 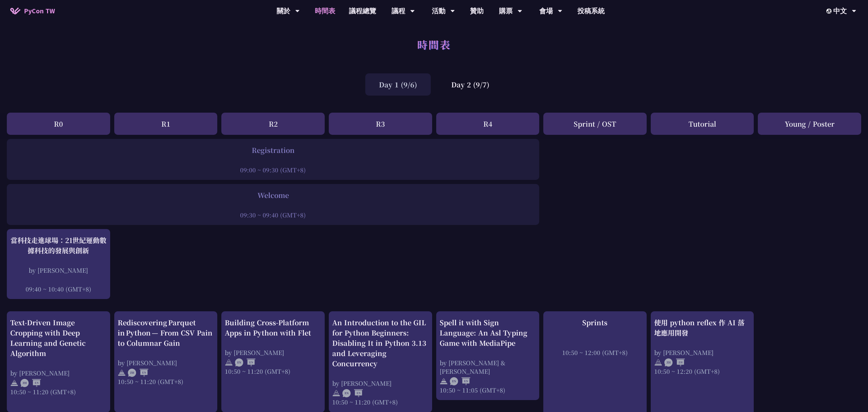 What do you see at coordinates (433, 44) in the screenshot?
I see `h1: 時間表` at bounding box center [433, 44].